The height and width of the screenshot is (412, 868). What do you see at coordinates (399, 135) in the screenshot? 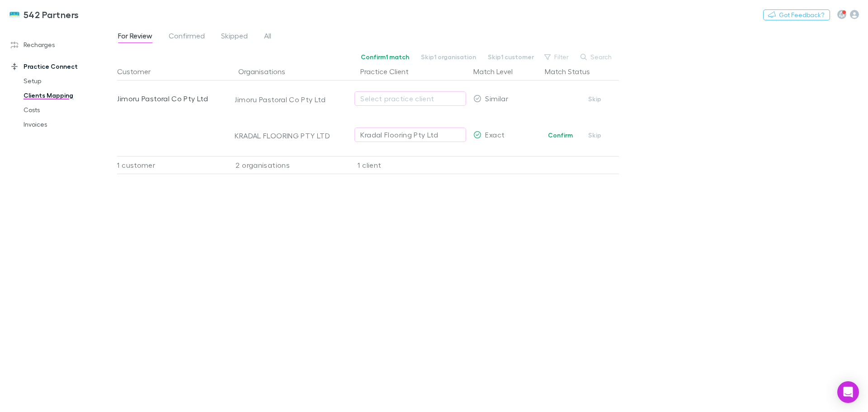
I see `div: Kradal Flooring Pty Ltd` at bounding box center [399, 135].